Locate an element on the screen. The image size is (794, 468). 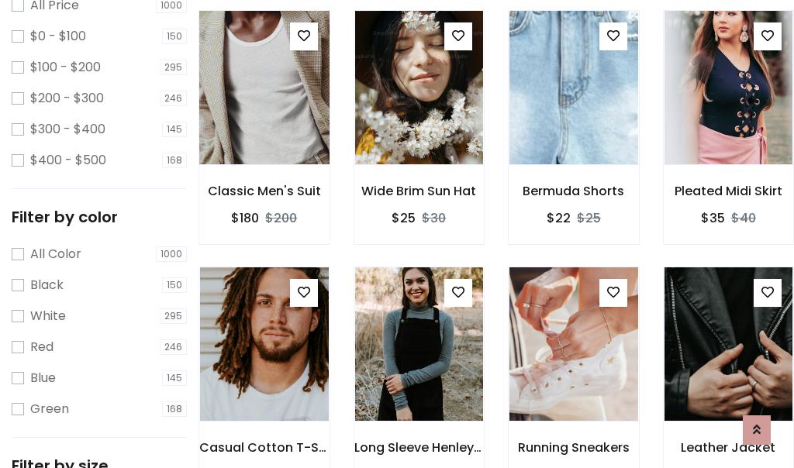
label: Blue is located at coordinates (43, 379).